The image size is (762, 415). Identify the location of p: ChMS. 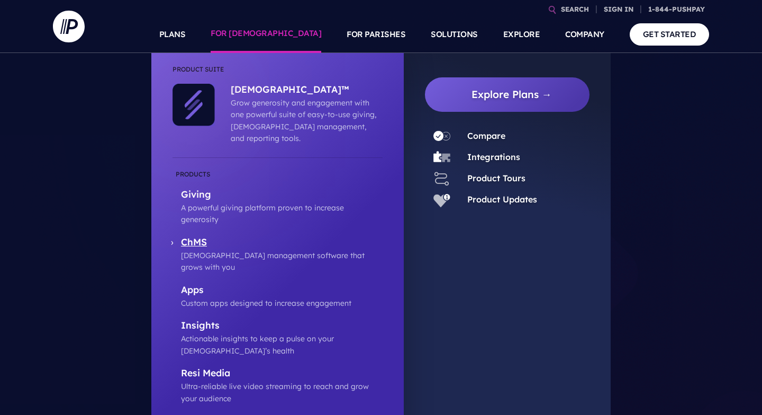
(282, 242).